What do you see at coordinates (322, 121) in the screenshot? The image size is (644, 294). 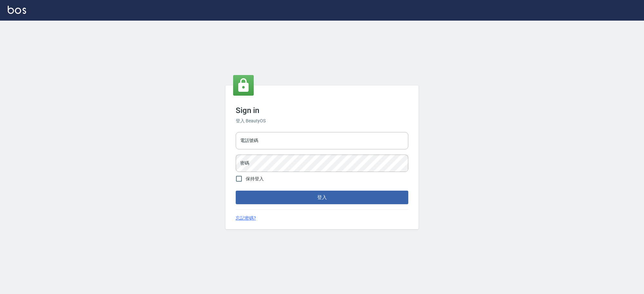 I see `h6: 登入 BeautyOS` at bounding box center [322, 121].